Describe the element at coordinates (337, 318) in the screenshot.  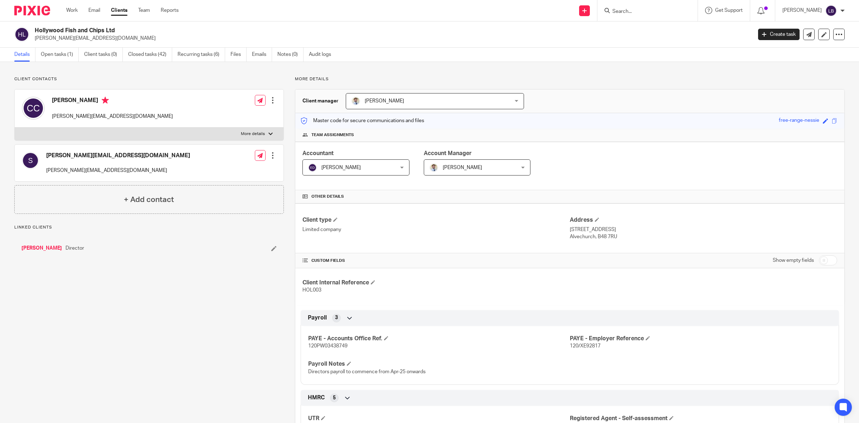
I see `span: 3` at that location.